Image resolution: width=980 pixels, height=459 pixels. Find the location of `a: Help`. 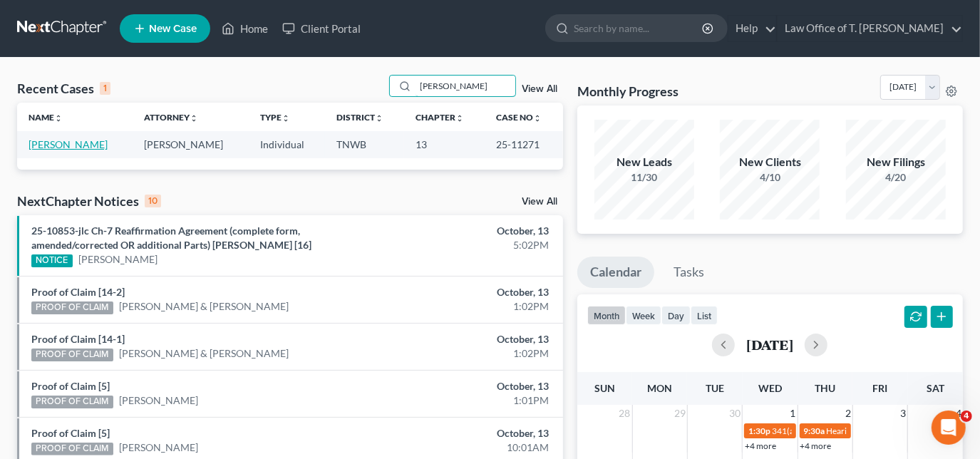

a: Help is located at coordinates (752, 29).